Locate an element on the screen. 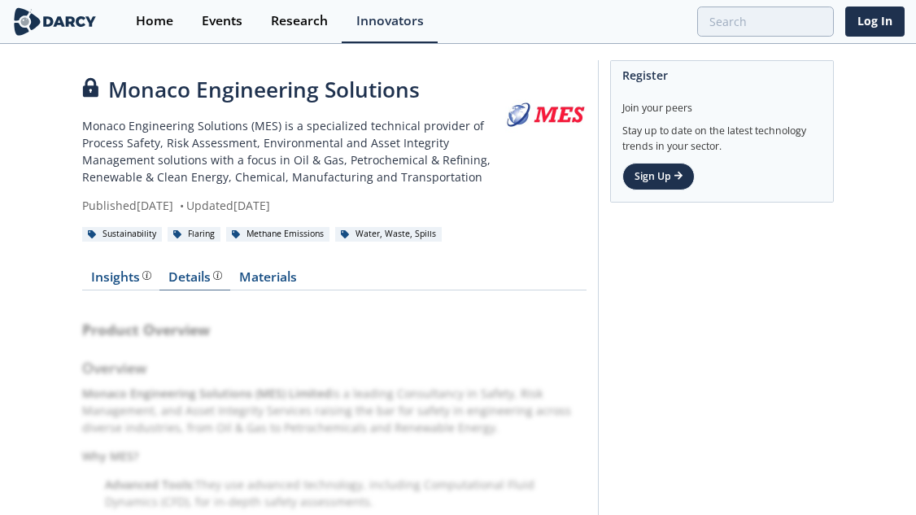 This screenshot has height=515, width=916. div: Join your peers is located at coordinates (722, 103).